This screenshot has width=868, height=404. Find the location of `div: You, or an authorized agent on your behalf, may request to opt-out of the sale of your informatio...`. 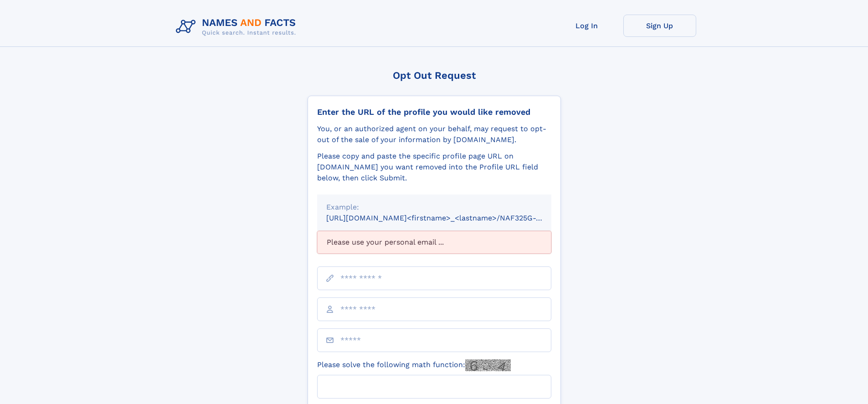

div: You, or an authorized agent on your behalf, may request to opt-out of the sale of your informatio... is located at coordinates (434, 135).